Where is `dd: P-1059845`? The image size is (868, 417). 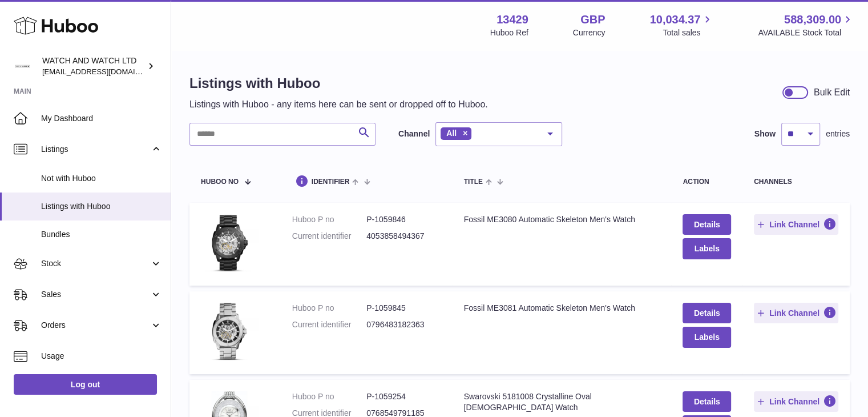 dd: P-1059845 is located at coordinates (403, 308).